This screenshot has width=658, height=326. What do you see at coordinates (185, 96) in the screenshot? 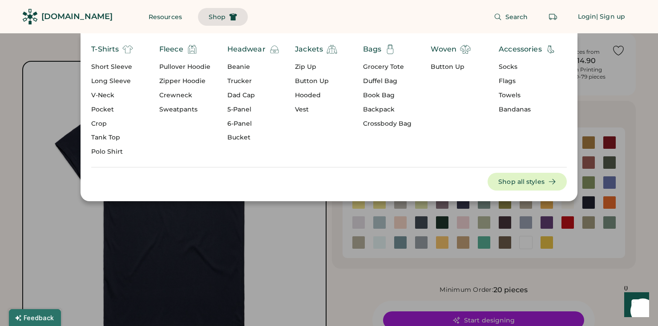
I see `div: Crewneck` at bounding box center [185, 96].